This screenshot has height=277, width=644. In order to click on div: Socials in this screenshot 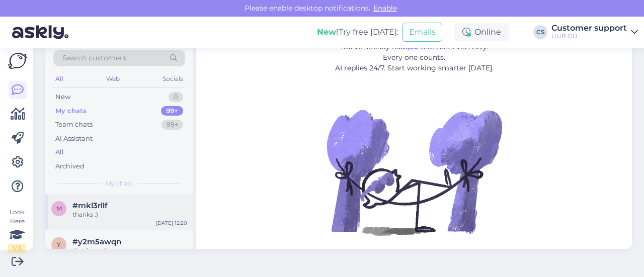, I will do `click(172, 79)`.